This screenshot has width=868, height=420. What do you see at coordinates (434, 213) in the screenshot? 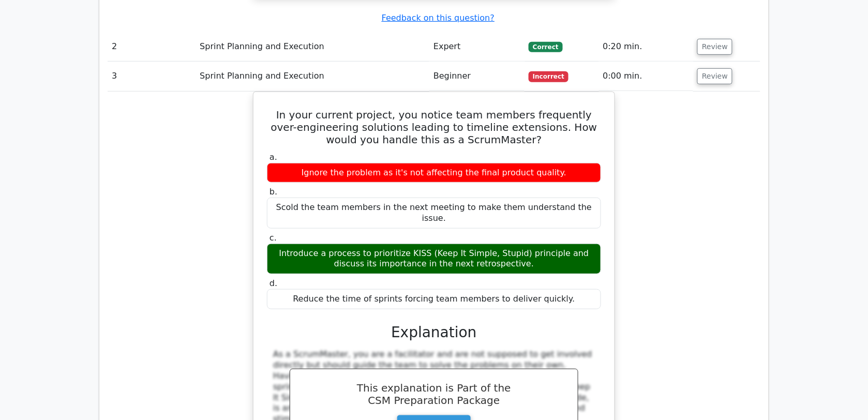
I see `div: Scold the team members in the next meeting to make them understand the issue.` at bounding box center [434, 213].